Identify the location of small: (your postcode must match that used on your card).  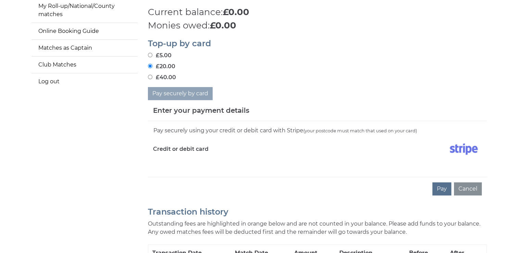
(360, 130).